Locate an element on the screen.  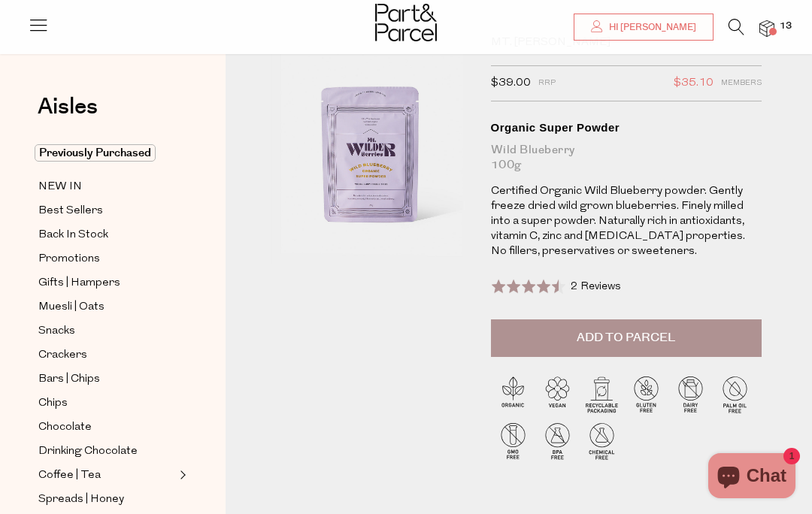
img: Organic Super Powder is located at coordinates (368, 150).